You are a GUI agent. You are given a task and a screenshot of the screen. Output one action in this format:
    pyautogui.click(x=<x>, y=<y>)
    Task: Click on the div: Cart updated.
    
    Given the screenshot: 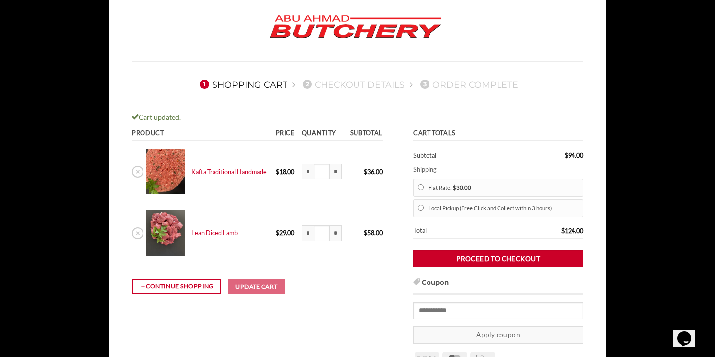 What is the action you would take?
    pyautogui.click(x=358, y=117)
    